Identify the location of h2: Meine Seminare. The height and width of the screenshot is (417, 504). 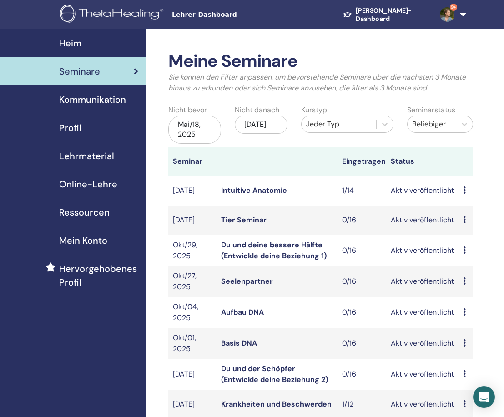
(321, 61).